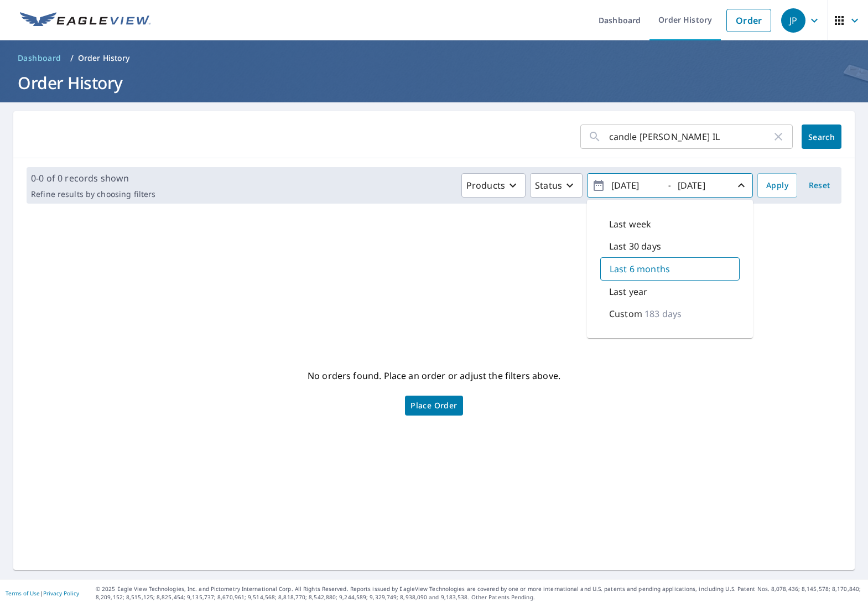 The width and height of the screenshot is (868, 607). I want to click on p: Last year, so click(628, 292).